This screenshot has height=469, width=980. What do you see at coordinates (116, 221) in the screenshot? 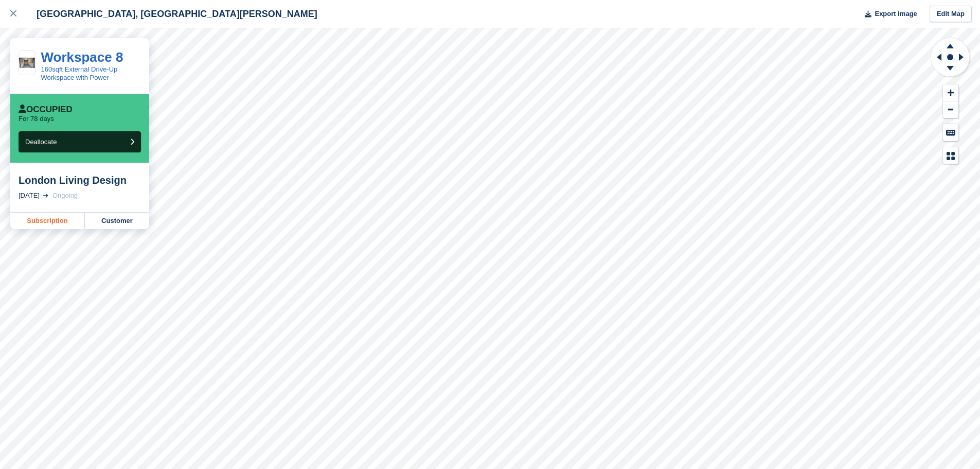
I see `a: Customer` at bounding box center [116, 221].